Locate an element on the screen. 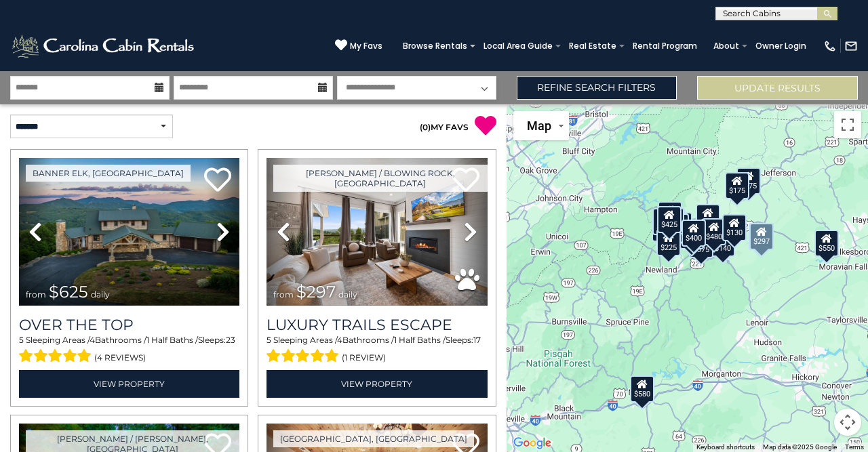 The width and height of the screenshot is (868, 452). a: My Favs is located at coordinates (359, 46).